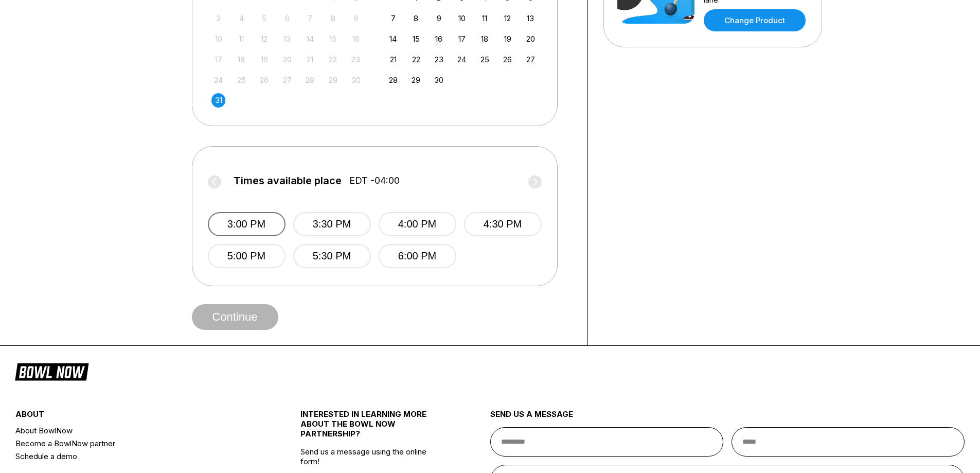  Describe the element at coordinates (246, 256) in the screenshot. I see `button: 5:00 PM` at that location.